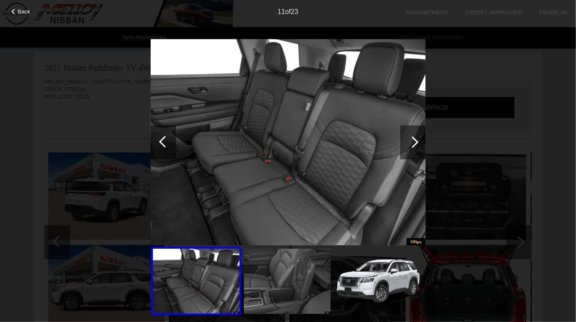  Describe the element at coordinates (24, 11) in the screenshot. I see `span: Back` at that location.